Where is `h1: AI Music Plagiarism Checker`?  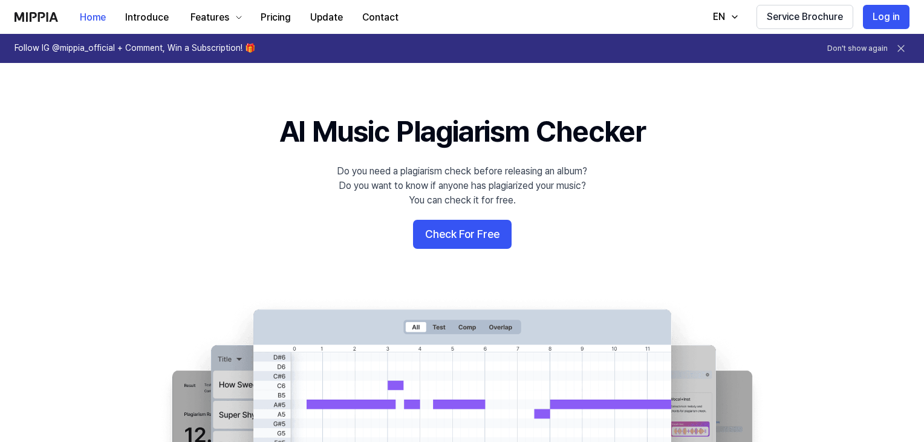 h1: AI Music Plagiarism Checker is located at coordinates (462, 131).